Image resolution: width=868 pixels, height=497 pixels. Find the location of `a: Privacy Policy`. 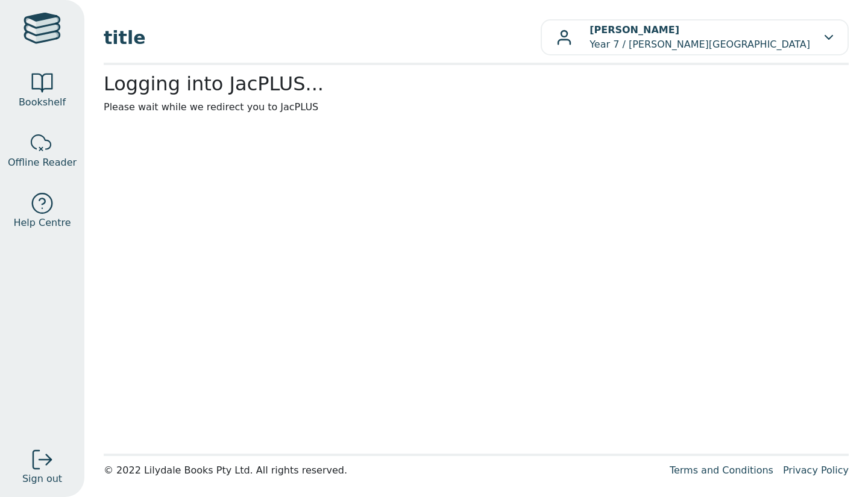

a: Privacy Policy is located at coordinates (816, 470).